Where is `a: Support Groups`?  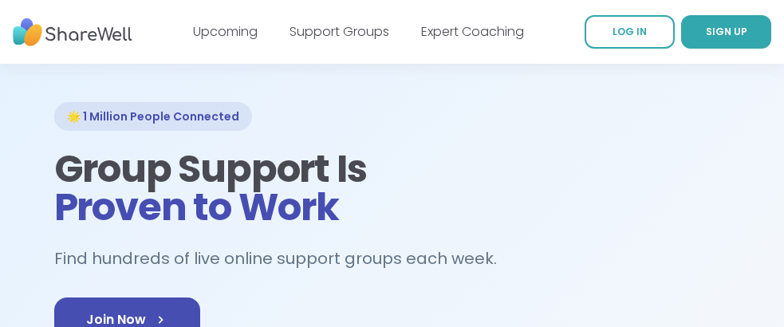 a: Support Groups is located at coordinates (339, 31).